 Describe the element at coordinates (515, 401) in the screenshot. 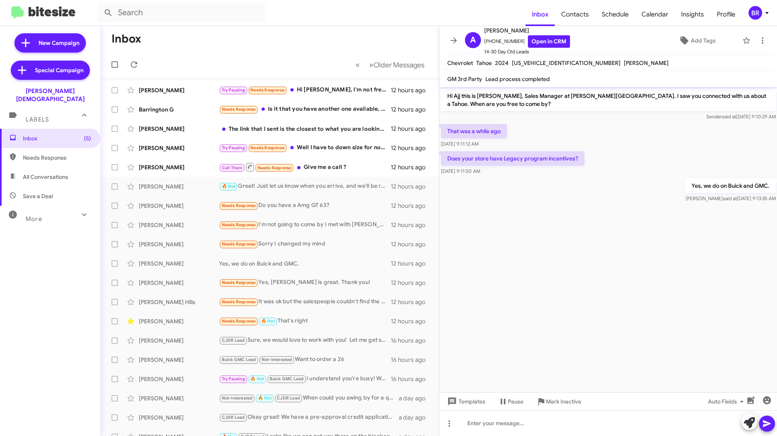

I see `span: Pause` at that location.